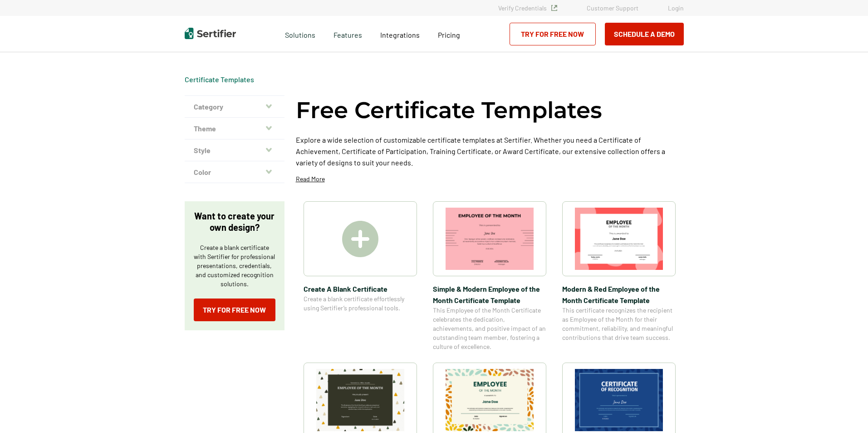  Describe the element at coordinates (400, 34) in the screenshot. I see `a: Integrations` at that location.